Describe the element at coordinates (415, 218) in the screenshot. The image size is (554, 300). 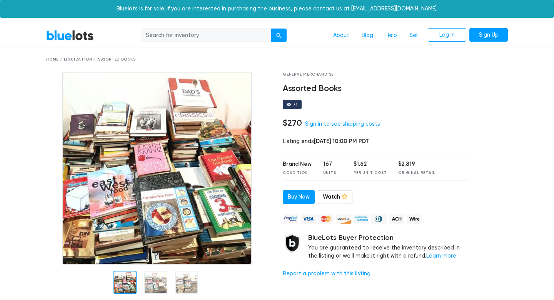
I see `img: wire-908396882fe19aaaffefbd8e17b12f2f29708bd78693273c0e28e3a24408487f.png` at that location.